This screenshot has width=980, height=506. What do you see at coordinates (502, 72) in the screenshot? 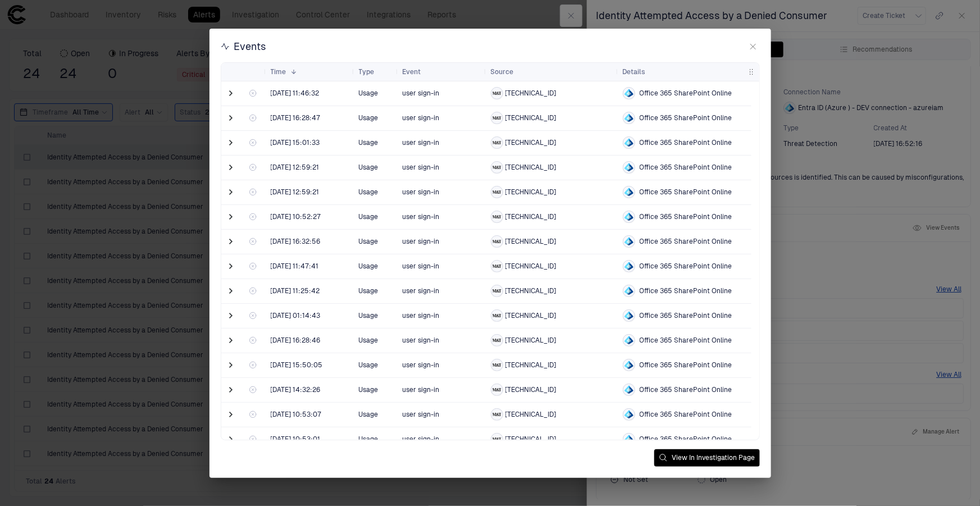
I see `span: Source` at bounding box center [502, 72].